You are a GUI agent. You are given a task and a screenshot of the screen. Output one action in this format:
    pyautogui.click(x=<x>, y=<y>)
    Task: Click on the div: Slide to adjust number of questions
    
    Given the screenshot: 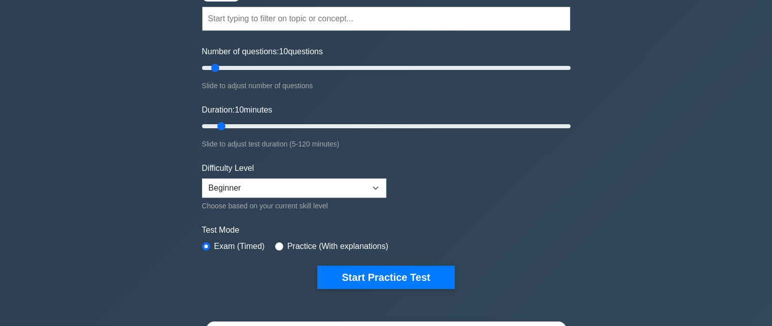 What is the action you would take?
    pyautogui.click(x=386, y=86)
    